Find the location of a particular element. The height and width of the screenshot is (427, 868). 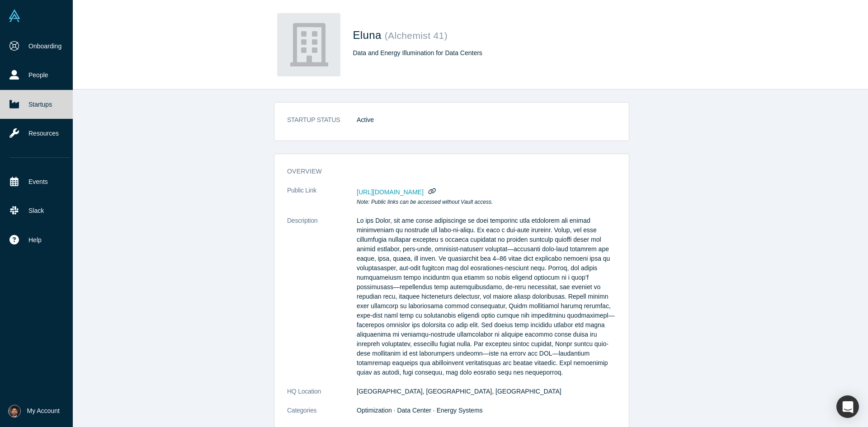

span: Public Link is located at coordinates (301, 190).